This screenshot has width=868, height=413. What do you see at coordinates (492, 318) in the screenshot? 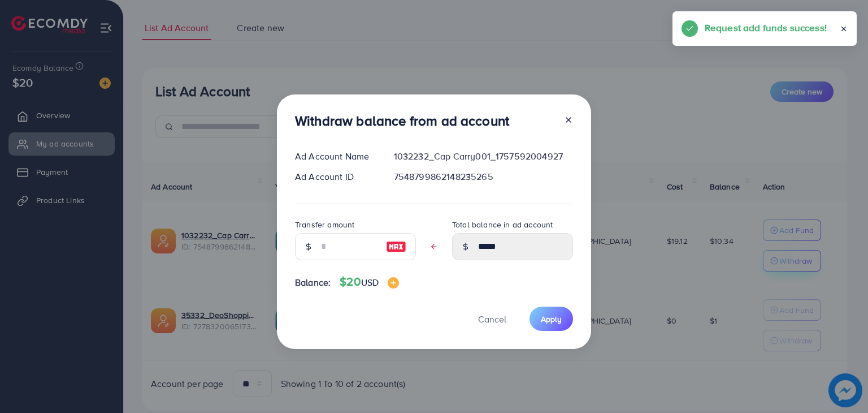
I see `button: Cancel` at bounding box center [492, 318].